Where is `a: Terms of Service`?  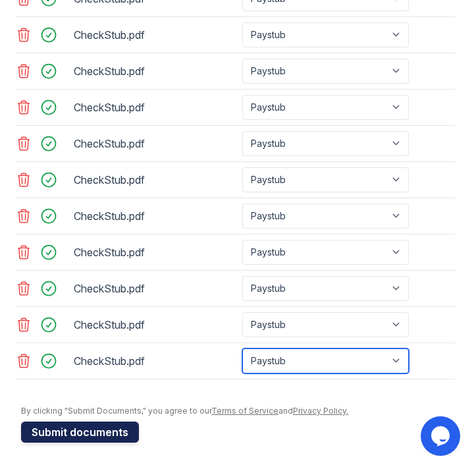 a: Terms of Service is located at coordinates (245, 410).